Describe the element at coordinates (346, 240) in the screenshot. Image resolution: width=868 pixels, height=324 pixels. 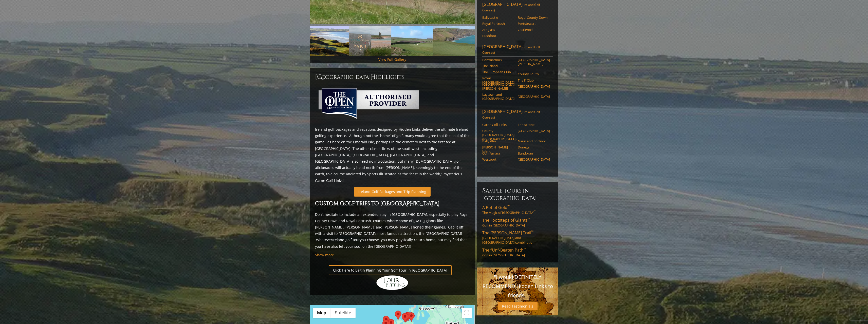
I see `a: Ireland golf tour` at that location.